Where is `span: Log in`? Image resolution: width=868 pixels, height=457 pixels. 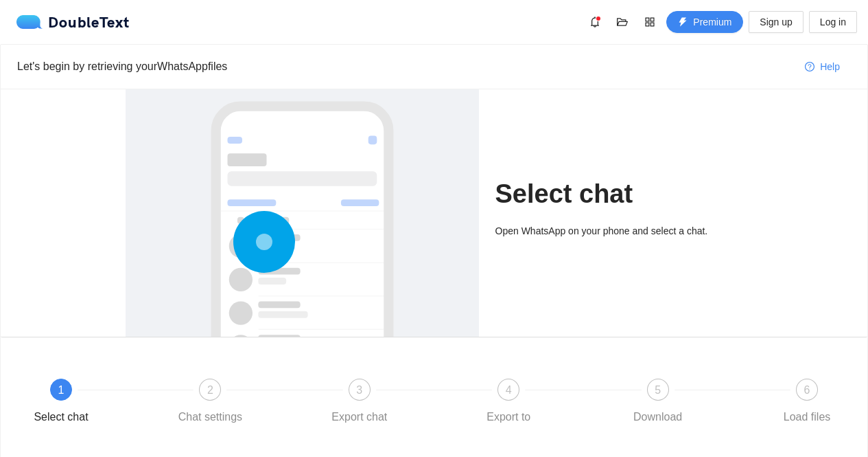
span: Log in is located at coordinates (833, 22).